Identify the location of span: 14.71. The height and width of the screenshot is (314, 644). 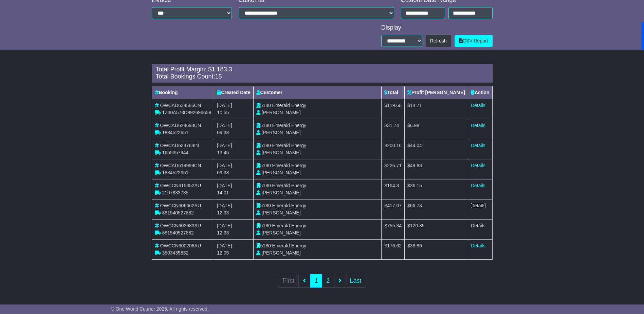
(416, 105).